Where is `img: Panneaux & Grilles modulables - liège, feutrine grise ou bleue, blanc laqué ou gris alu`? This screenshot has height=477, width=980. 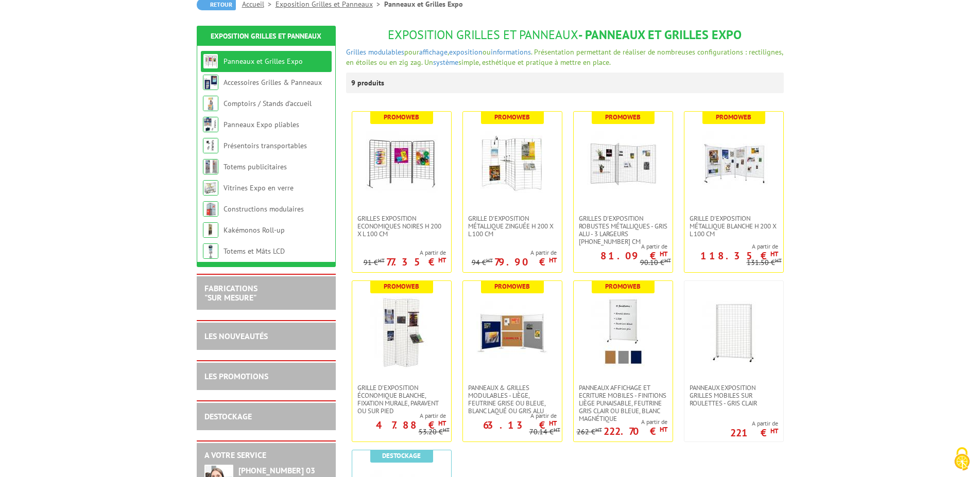
img: Panneaux & Grilles modulables - liège, feutrine grise ou bleue, blanc laqué ou gris alu is located at coordinates (512, 333).